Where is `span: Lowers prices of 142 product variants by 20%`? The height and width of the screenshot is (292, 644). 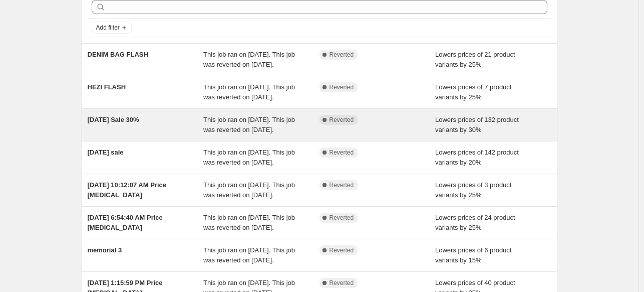 span: Lowers prices of 142 product variants by 20% is located at coordinates (477, 157).